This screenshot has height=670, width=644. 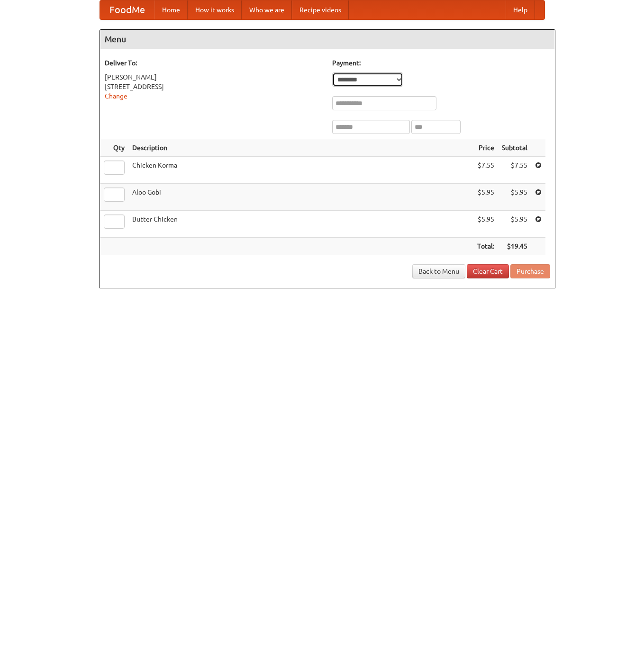 What do you see at coordinates (441, 63) in the screenshot?
I see `h5: Payment:` at bounding box center [441, 63].